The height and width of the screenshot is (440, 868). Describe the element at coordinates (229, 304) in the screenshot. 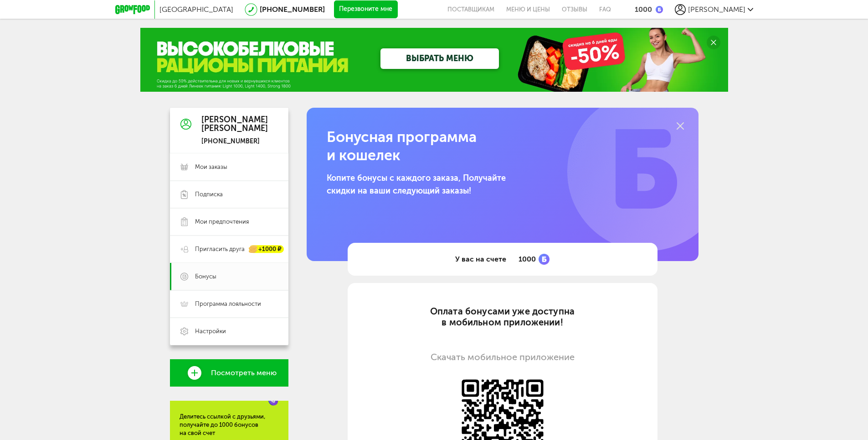

I see `a: Программа лояльности` at that location.